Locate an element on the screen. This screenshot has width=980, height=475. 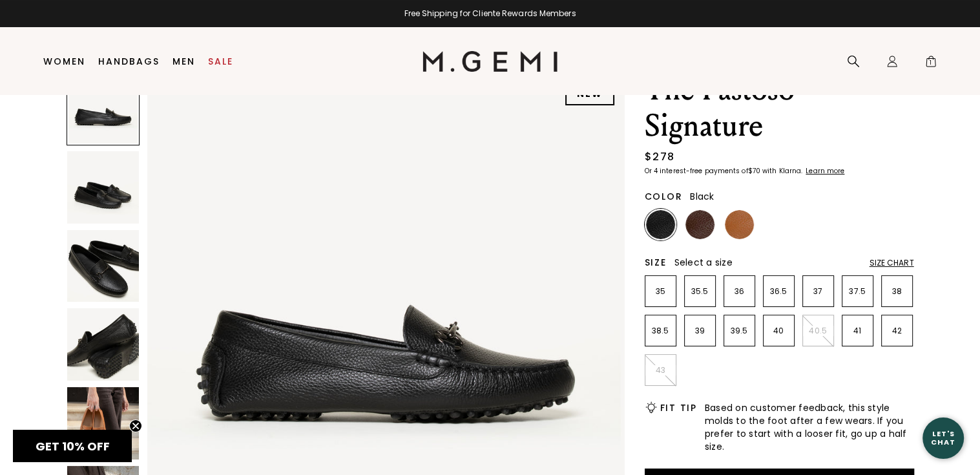
klarna-placement-style-cta: Learn more is located at coordinates (825, 170).